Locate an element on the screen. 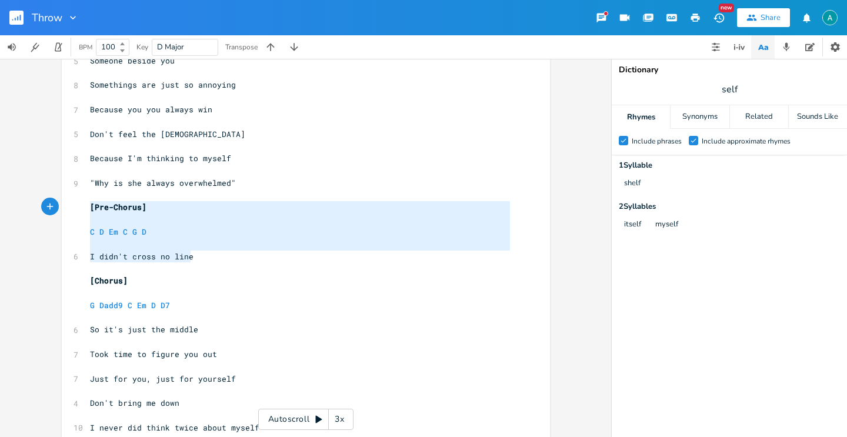  button: itself is located at coordinates (632, 225).